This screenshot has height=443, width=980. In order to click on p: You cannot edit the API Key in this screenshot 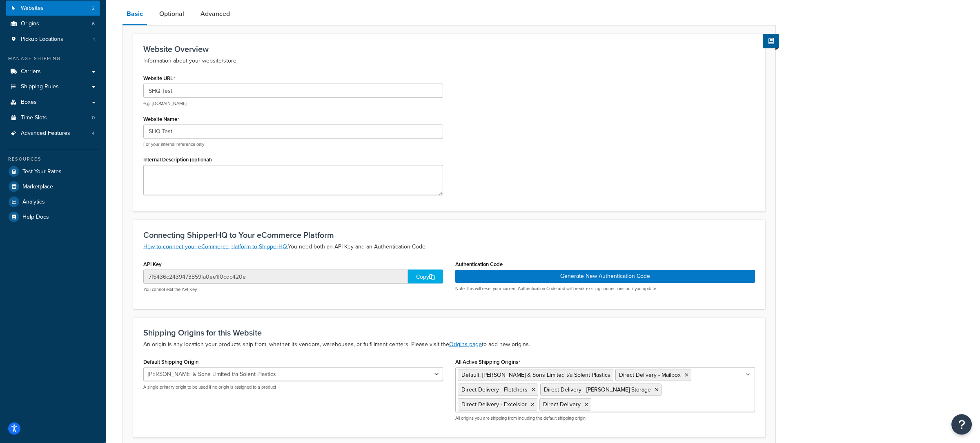, I will do `click(294, 289)`.